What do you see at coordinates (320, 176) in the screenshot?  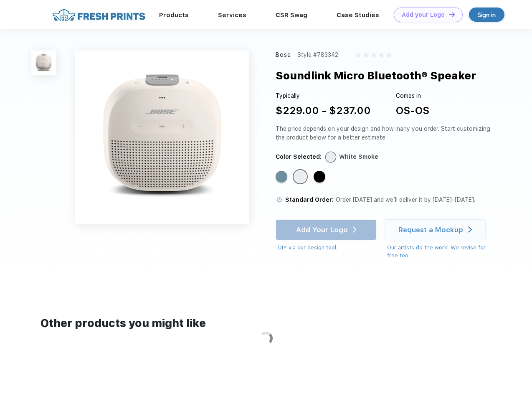 I see `div: Black` at bounding box center [320, 176].